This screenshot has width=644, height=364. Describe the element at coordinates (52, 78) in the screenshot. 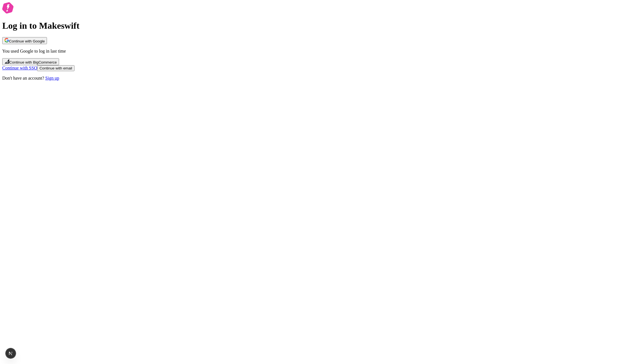

I see `a: Sign up` at that location.